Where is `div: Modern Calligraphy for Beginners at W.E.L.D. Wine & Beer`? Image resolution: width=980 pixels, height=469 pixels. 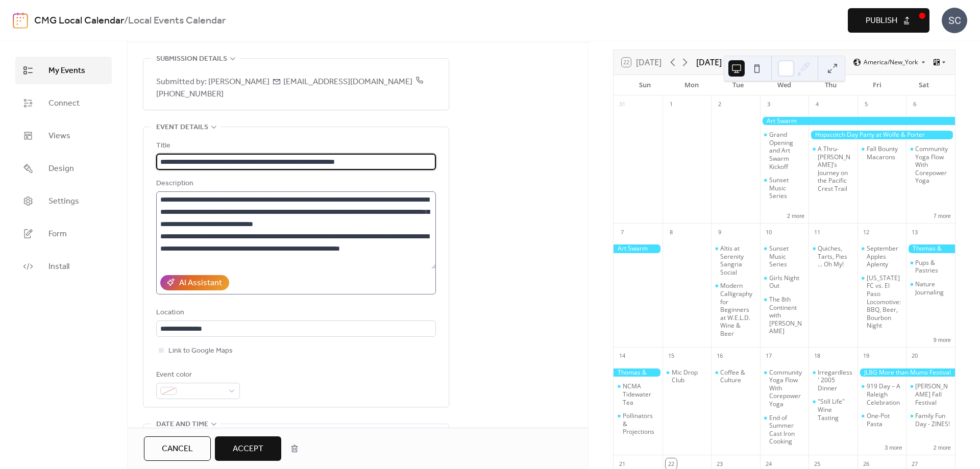
div: Modern Calligraphy for Beginners at W.E.L.D. Wine & Beer is located at coordinates (738, 309).